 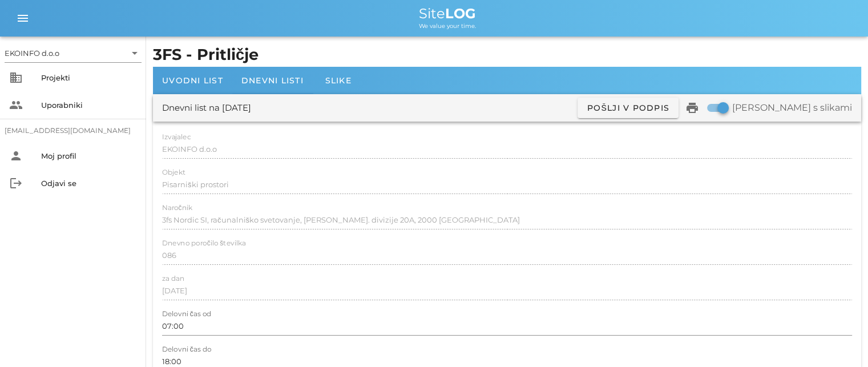 I want to click on label: Izvajalec, so click(x=176, y=137).